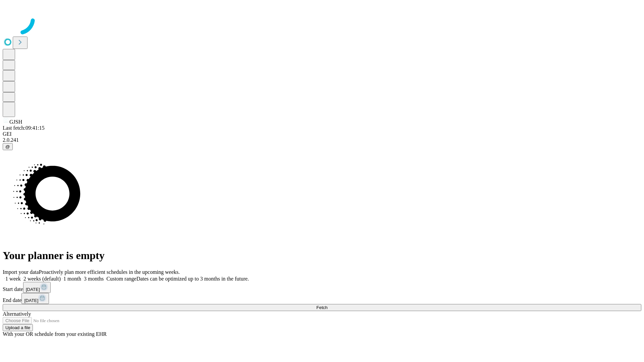 The width and height of the screenshot is (644, 362). Describe the element at coordinates (21, 272) in the screenshot. I see `span: Import your data` at that location.